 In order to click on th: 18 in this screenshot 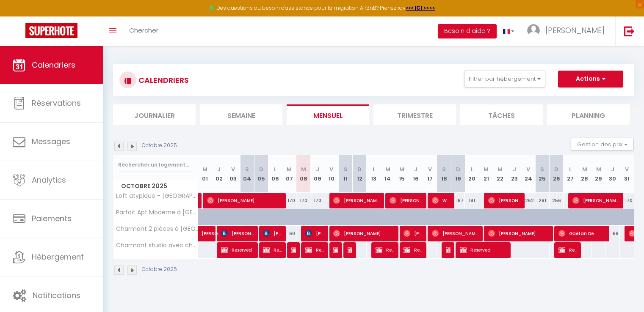, I will do `click(443, 174)`.